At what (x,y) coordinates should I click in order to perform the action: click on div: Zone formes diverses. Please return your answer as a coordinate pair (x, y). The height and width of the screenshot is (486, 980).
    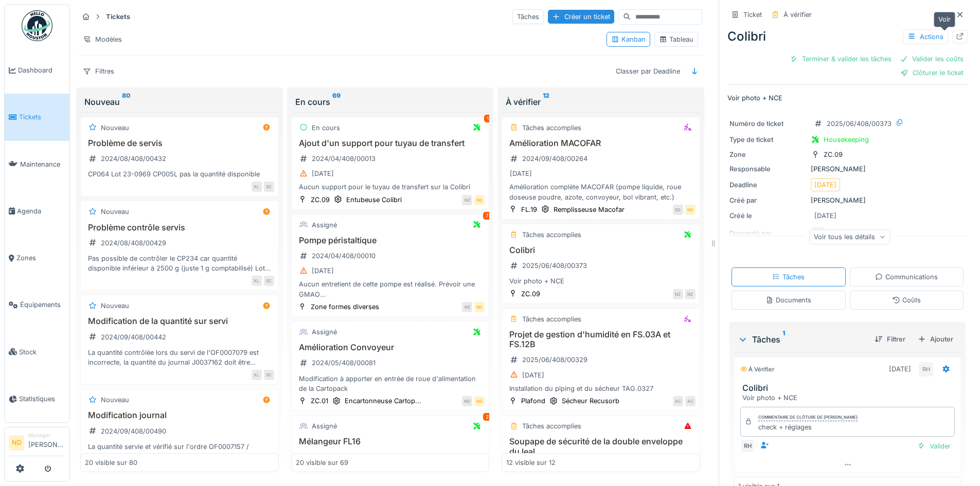
    Looking at the image, I should click on (344, 307).